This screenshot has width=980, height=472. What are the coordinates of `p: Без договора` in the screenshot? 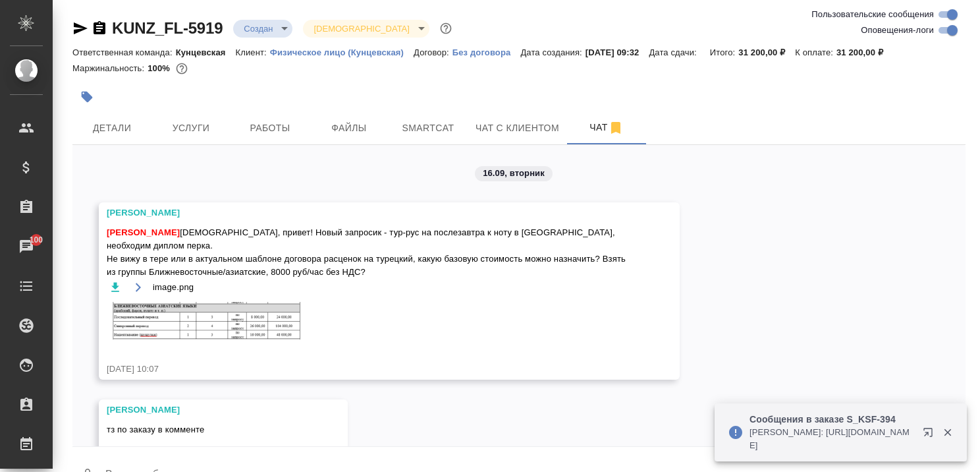 It's located at (487, 52).